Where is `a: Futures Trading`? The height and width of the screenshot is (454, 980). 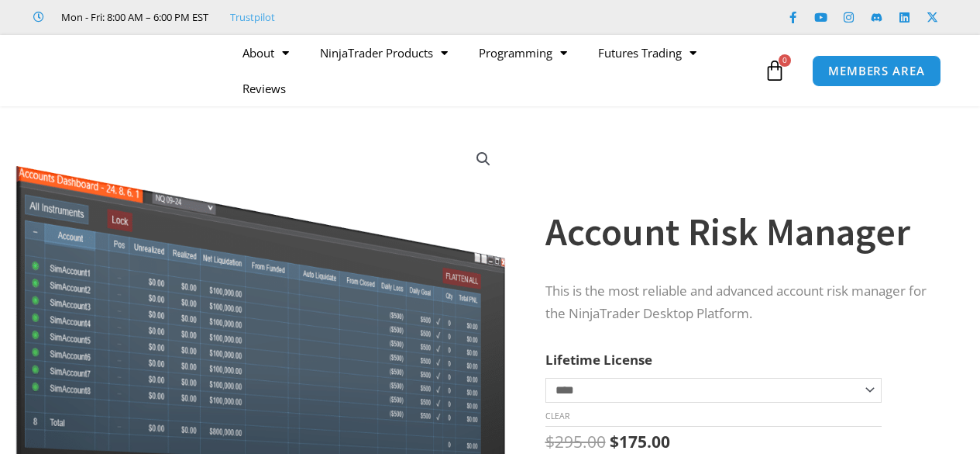
a: Futures Trading is located at coordinates (647, 53).